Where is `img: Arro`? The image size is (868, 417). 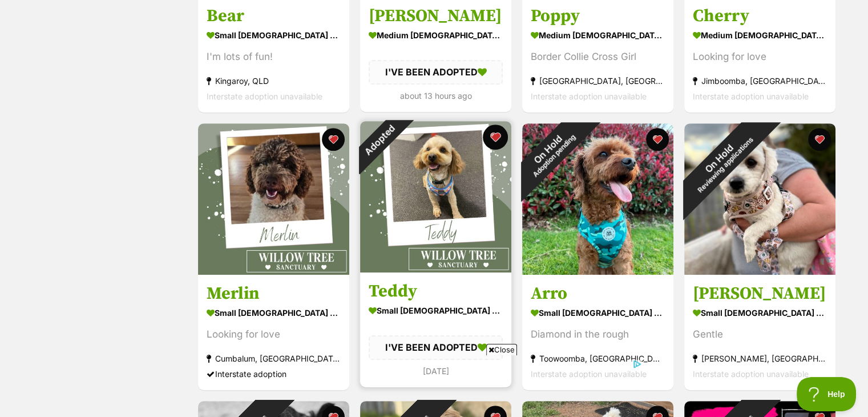
img: Arro is located at coordinates (597, 199).